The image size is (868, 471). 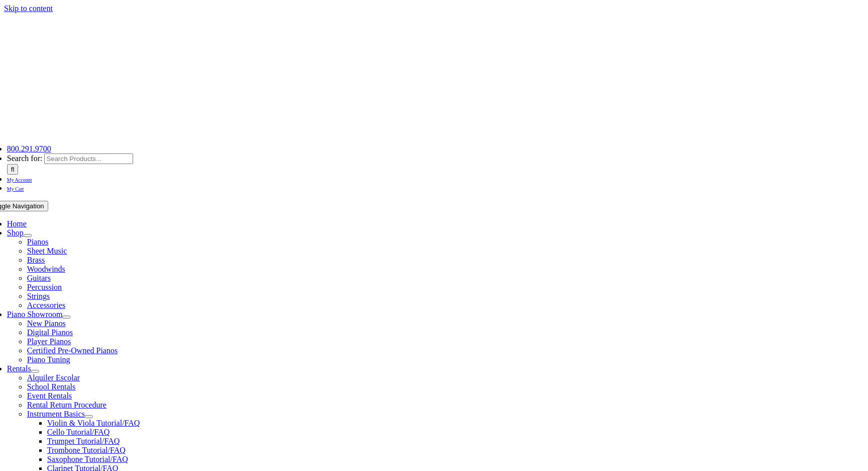 What do you see at coordinates (39, 278) in the screenshot?
I see `a: Guitars` at bounding box center [39, 278].